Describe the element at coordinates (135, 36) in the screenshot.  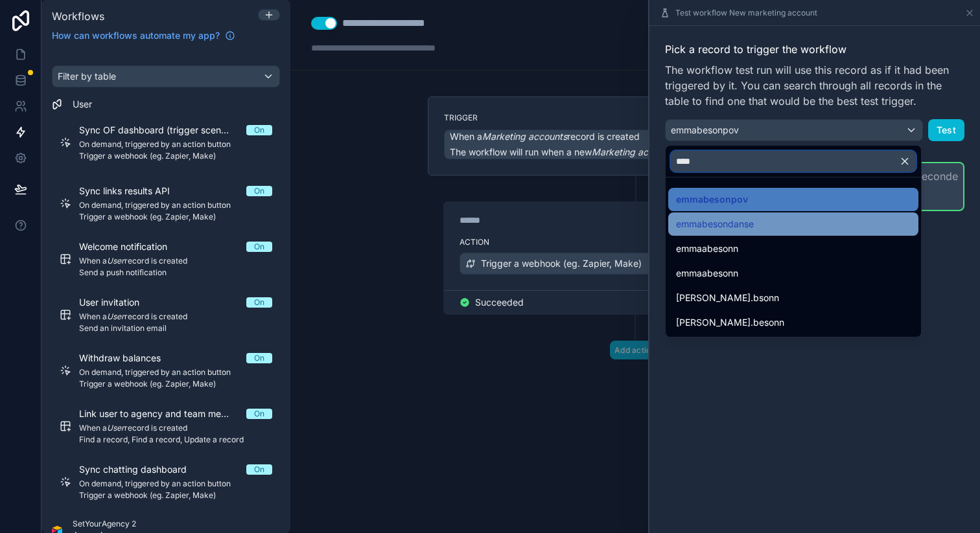
I see `span: How can workflows automate my app?` at that location.